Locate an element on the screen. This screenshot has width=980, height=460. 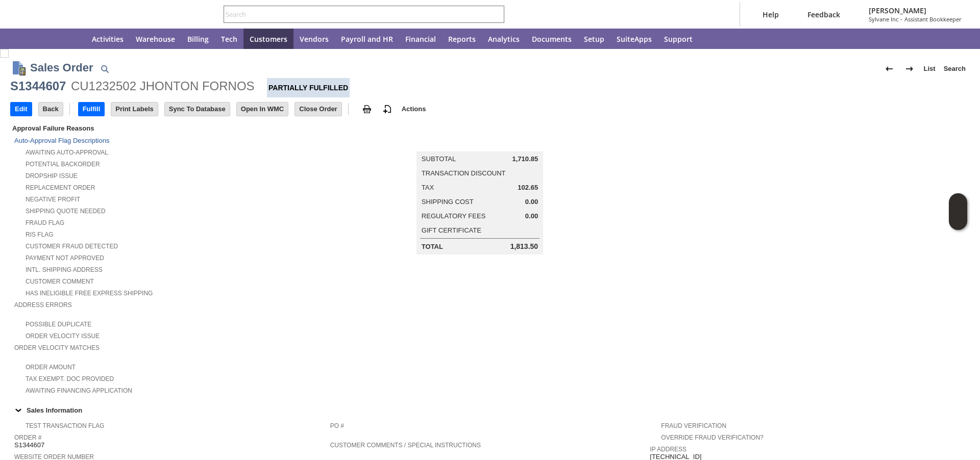
a: Tax is located at coordinates (428, 187).